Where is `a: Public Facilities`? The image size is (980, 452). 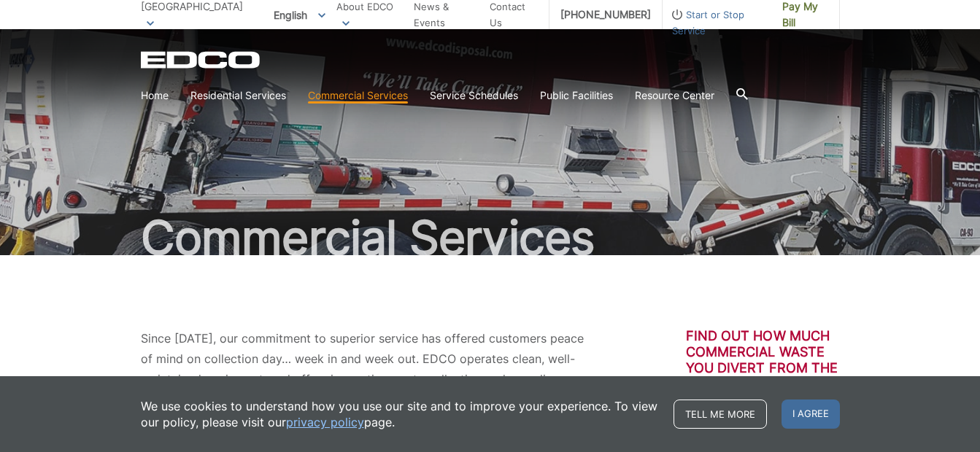
a: Public Facilities is located at coordinates (577, 96).